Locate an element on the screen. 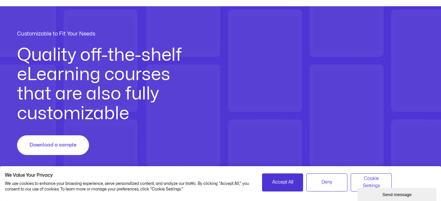 Image resolution: width=441 pixels, height=201 pixels. span: Accept All is located at coordinates (283, 182).